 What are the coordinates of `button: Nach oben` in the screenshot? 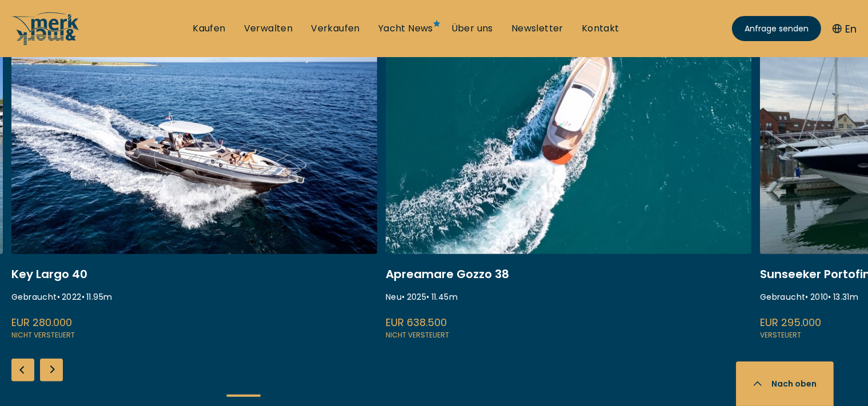 It's located at (784, 384).